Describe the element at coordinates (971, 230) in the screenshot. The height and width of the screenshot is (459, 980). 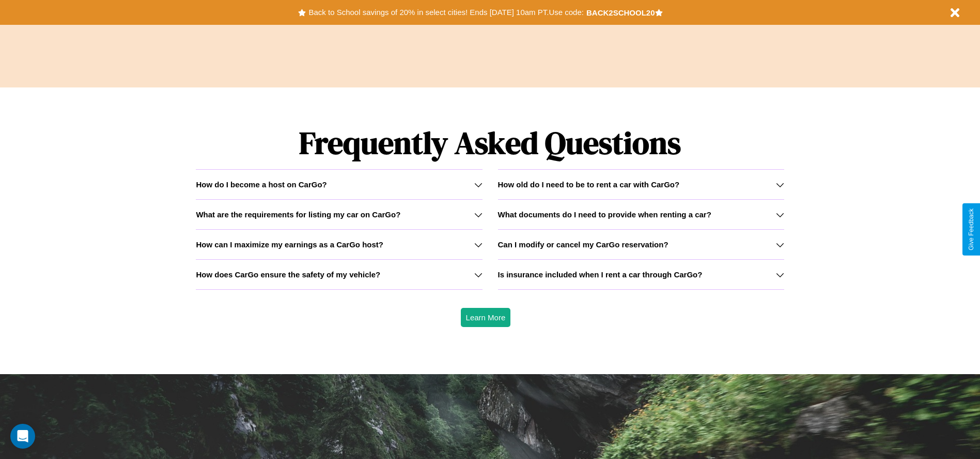
I see `div: Give Feedback` at that location.